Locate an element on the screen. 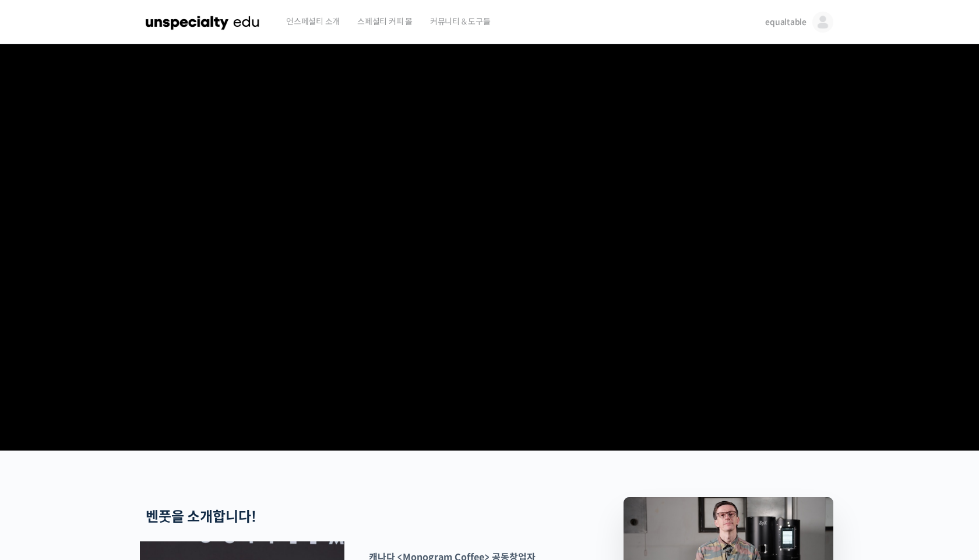  h2: 벤풋을 소개합니다! is located at coordinates (353, 518).